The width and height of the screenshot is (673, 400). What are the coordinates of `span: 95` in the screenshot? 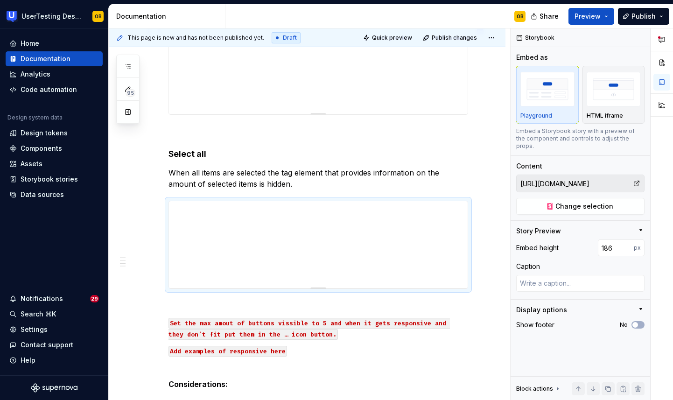 It's located at (130, 93).